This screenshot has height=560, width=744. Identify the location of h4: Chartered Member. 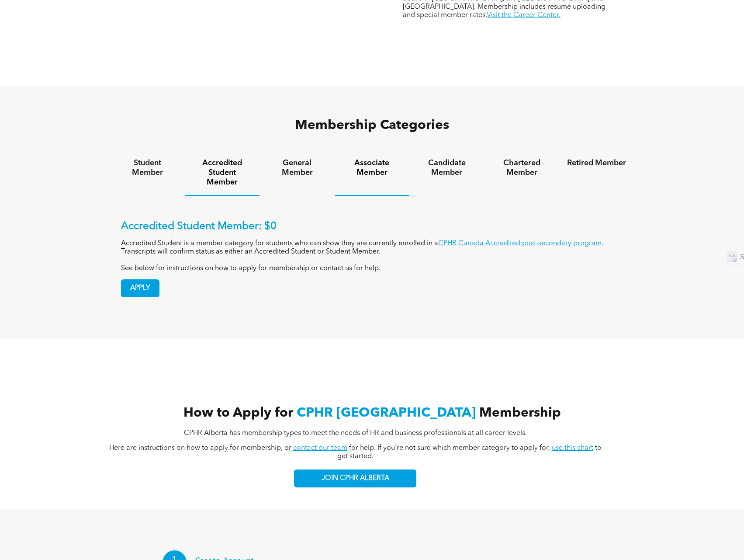
(522, 168).